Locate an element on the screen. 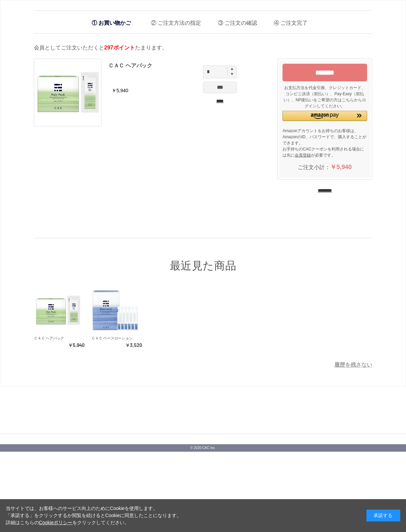  div: 最近見た商品 is located at coordinates (203, 256).